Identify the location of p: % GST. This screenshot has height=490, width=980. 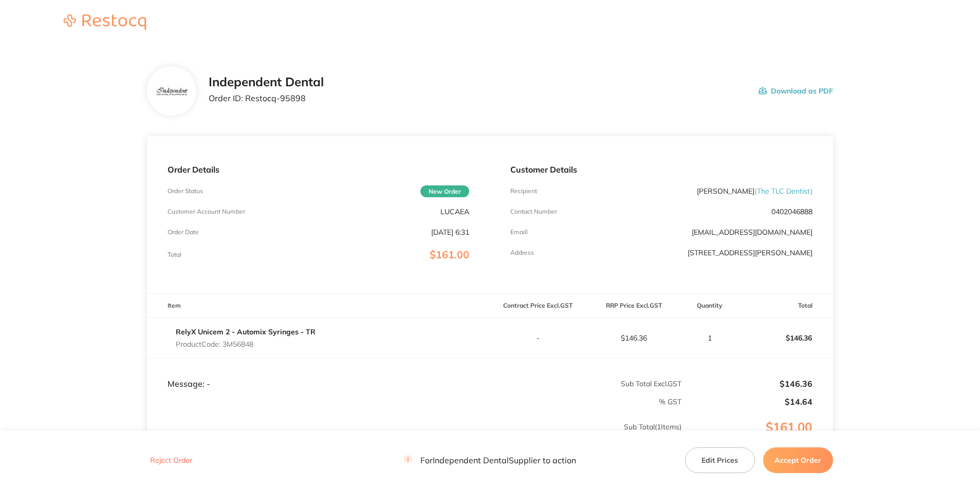
(414, 402).